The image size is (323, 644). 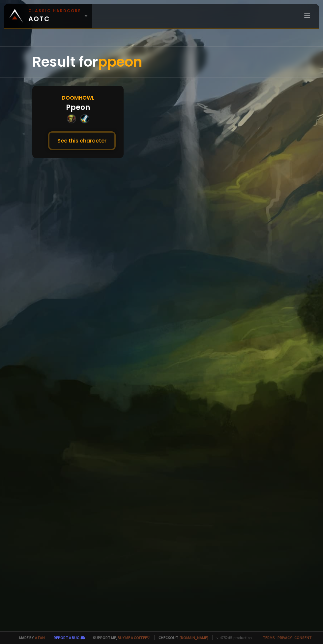 I want to click on div: Ppeon, so click(x=78, y=107).